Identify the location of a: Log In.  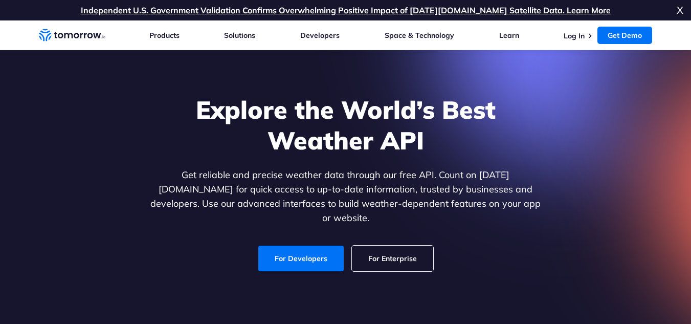
(574, 36).